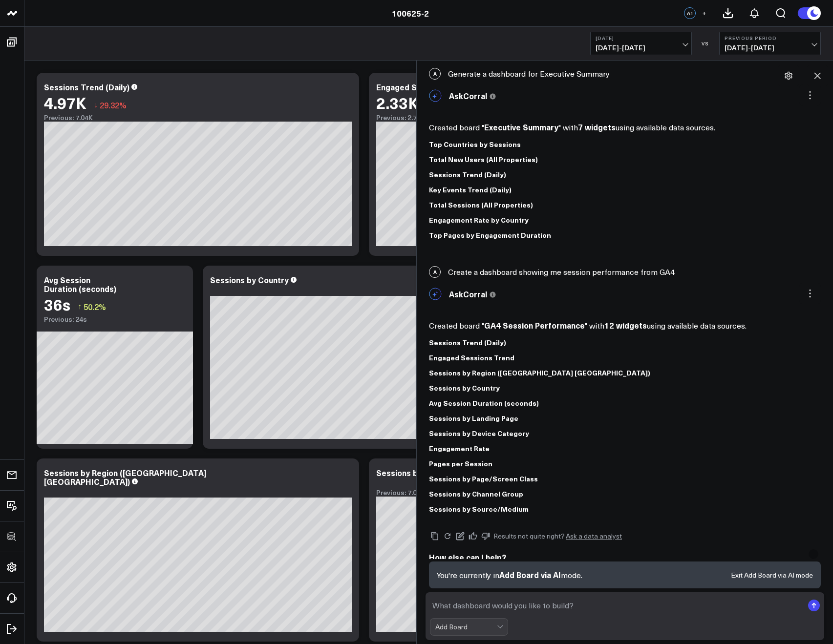 Image resolution: width=833 pixels, height=644 pixels. Describe the element at coordinates (115, 320) in the screenshot. I see `div: Previous: 24s` at that location.